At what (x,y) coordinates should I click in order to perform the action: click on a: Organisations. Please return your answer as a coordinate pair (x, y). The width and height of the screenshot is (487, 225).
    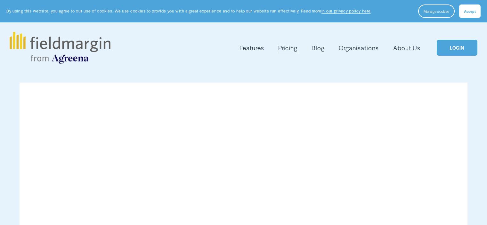
    Looking at the image, I should click on (359, 48).